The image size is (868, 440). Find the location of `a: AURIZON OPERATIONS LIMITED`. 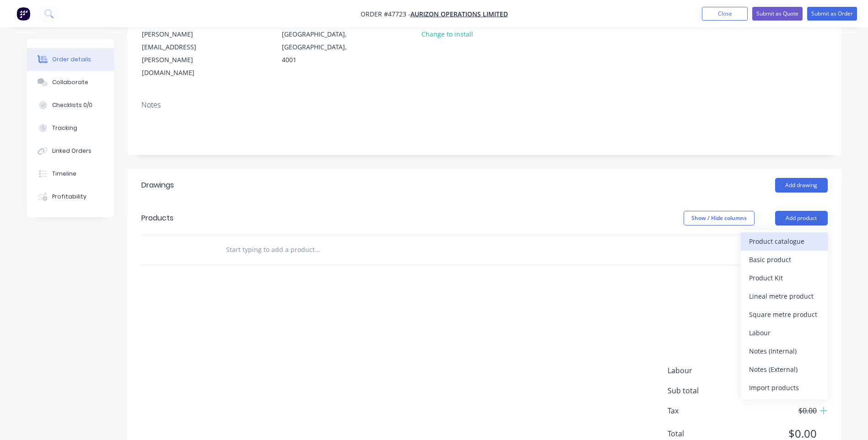

a: AURIZON OPERATIONS LIMITED is located at coordinates (459, 14).